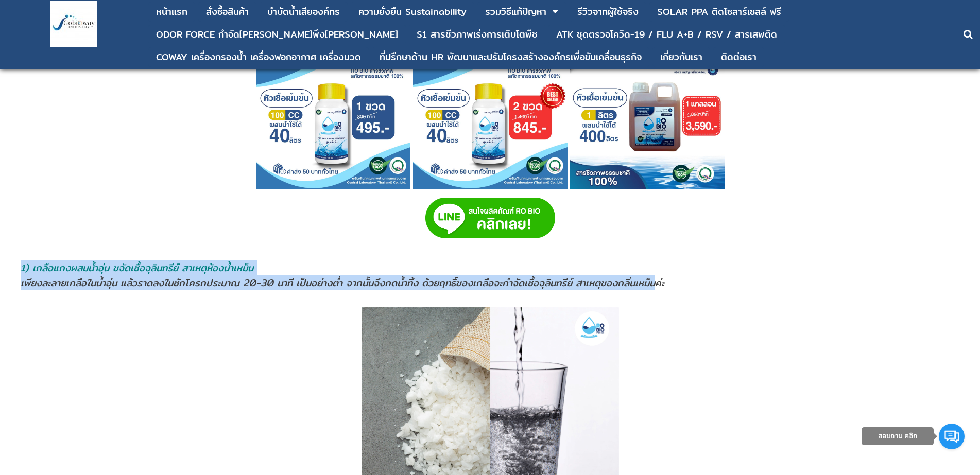 This screenshot has width=980, height=475. Describe the element at coordinates (516, 12) in the screenshot. I see `div: รวมวิธีแก้ปัญหา` at that location.